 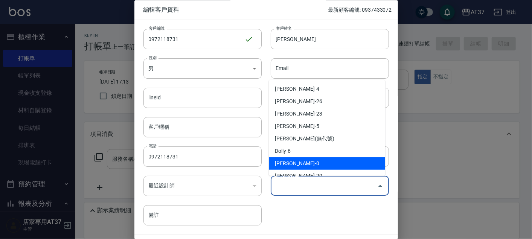 I want to click on p: 最新顧客編號: 0937433072, so click(x=360, y=10).